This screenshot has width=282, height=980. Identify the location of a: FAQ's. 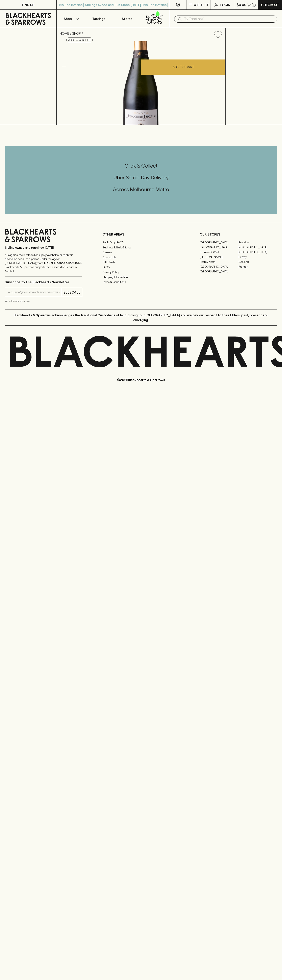
(141, 267).